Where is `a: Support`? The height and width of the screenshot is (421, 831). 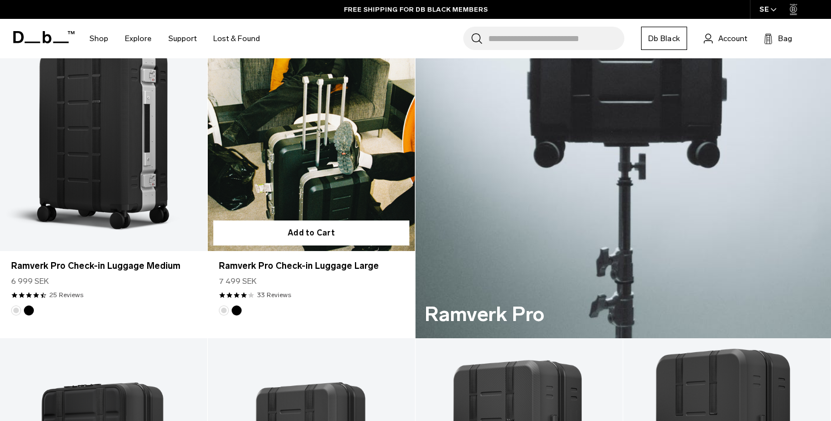
a: Support is located at coordinates (182, 38).